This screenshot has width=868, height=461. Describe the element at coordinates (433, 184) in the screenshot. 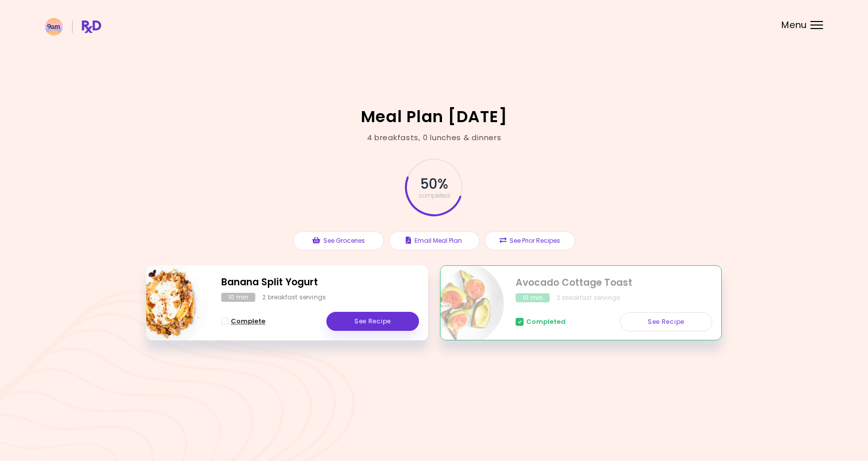

I see `span: 50 %` at that location.